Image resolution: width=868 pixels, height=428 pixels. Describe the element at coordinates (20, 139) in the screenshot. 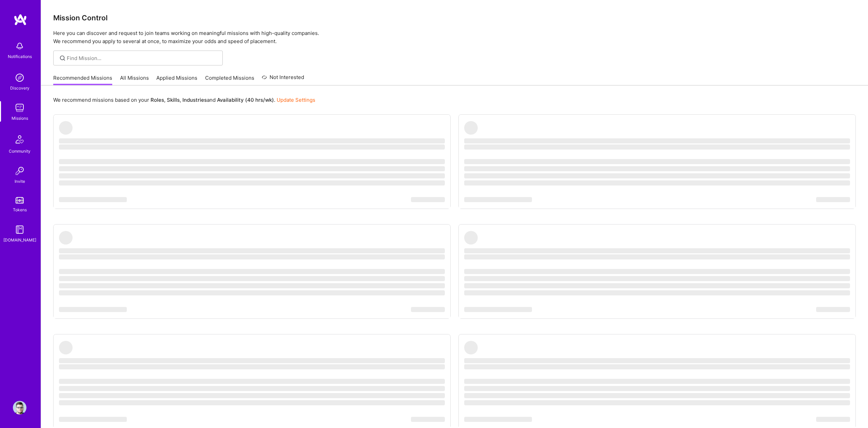

I see `img: Community` at that location.